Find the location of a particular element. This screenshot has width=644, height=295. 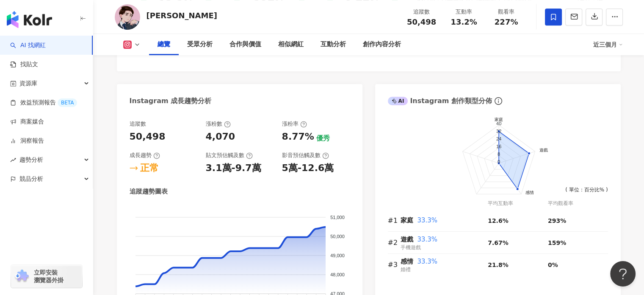

span: 13.2% is located at coordinates (463, 22).